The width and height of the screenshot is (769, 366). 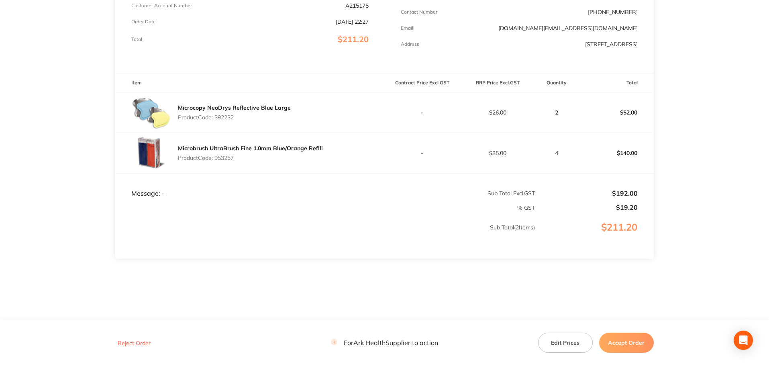 I want to click on div: Open Intercom Messenger, so click(x=743, y=340).